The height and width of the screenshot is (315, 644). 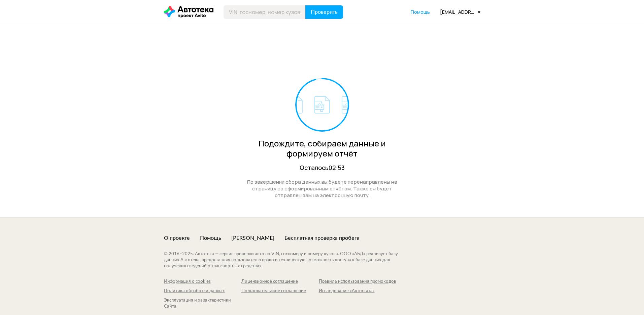 I want to click on a: Исследование «Автостата», so click(x=358, y=291).